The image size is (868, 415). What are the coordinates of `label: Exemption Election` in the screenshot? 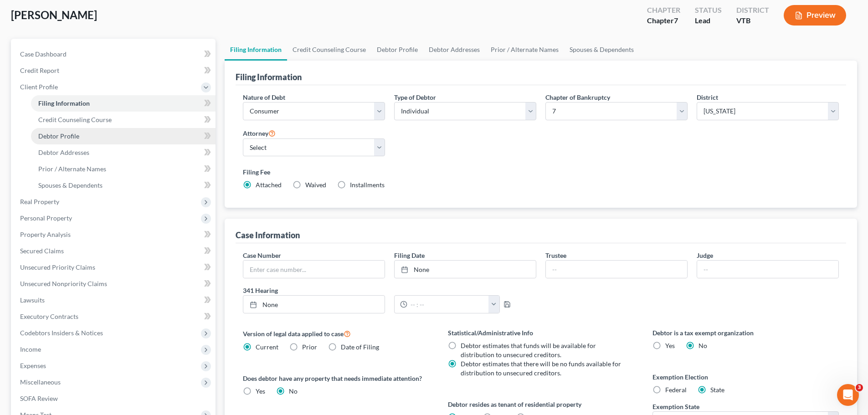 It's located at (746, 377).